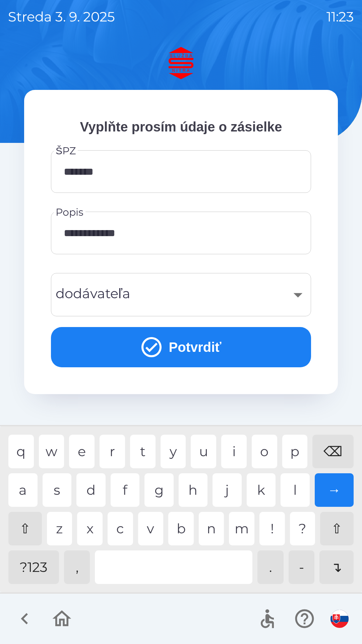  What do you see at coordinates (181, 347) in the screenshot?
I see `button: Potvrdiť` at bounding box center [181, 347].